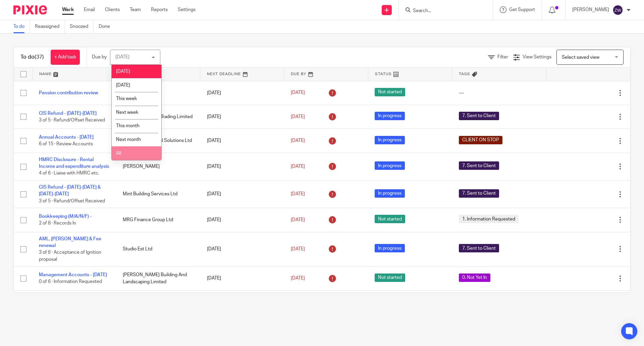  I want to click on h1: To do, so click(32, 57).